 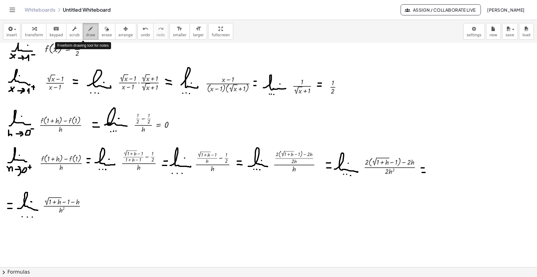 What do you see at coordinates (441, 10) in the screenshot?
I see `button: Assign / Collaborate Live` at bounding box center [441, 10].